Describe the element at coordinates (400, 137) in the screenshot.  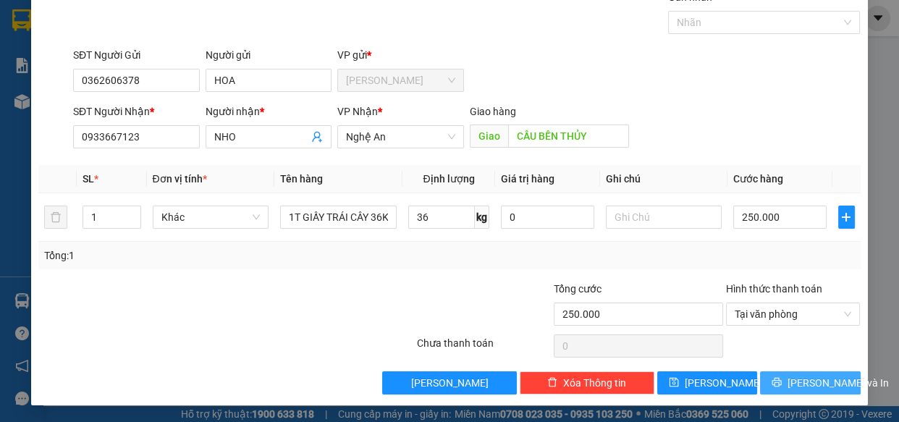
I see `span: Nghệ An` at that location.